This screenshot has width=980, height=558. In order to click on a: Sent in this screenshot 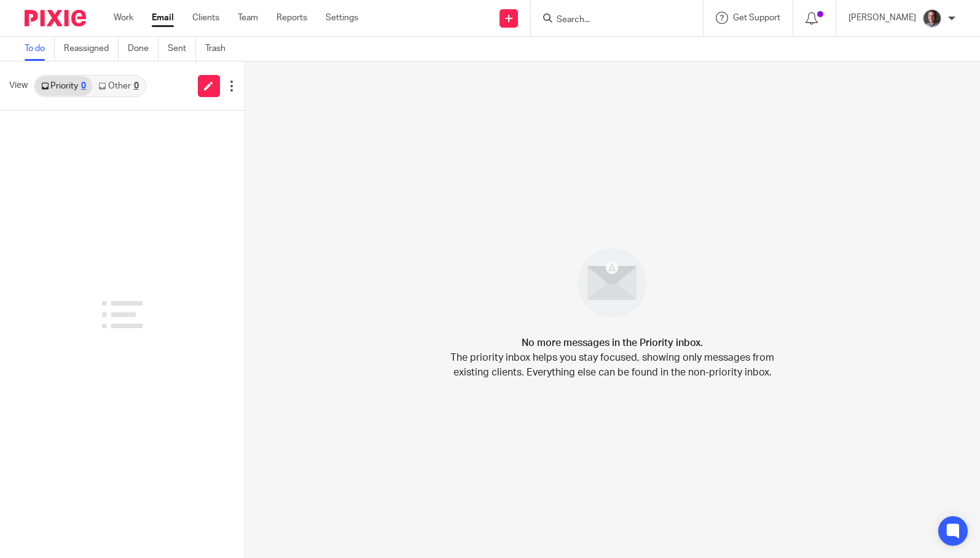, I will do `click(182, 49)`.